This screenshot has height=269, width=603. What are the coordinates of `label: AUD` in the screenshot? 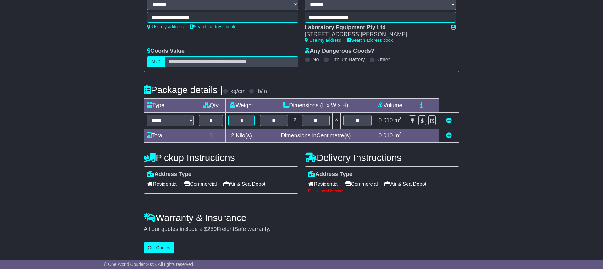 It's located at (156, 62).